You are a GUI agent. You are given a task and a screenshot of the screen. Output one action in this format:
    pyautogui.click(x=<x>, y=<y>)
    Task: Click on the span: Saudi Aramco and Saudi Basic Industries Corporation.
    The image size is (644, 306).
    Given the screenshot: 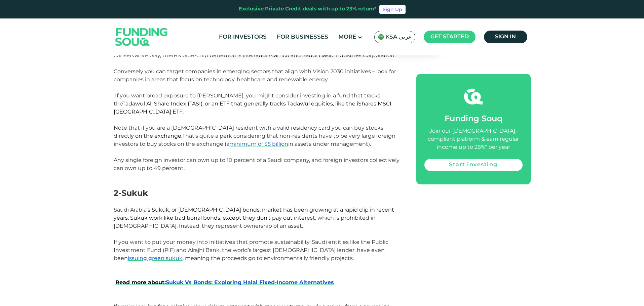 What is the action you would take?
    pyautogui.click(x=324, y=55)
    